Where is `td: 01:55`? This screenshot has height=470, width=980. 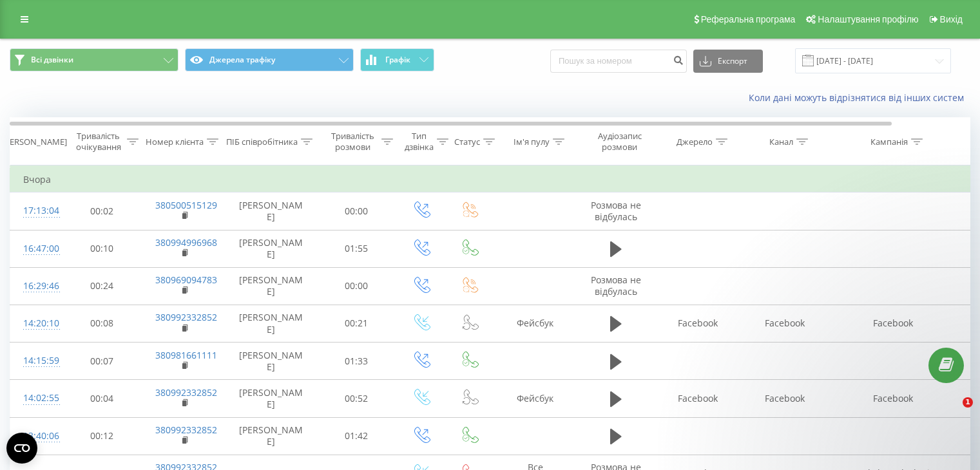
td: 01:55 is located at coordinates (357, 249).